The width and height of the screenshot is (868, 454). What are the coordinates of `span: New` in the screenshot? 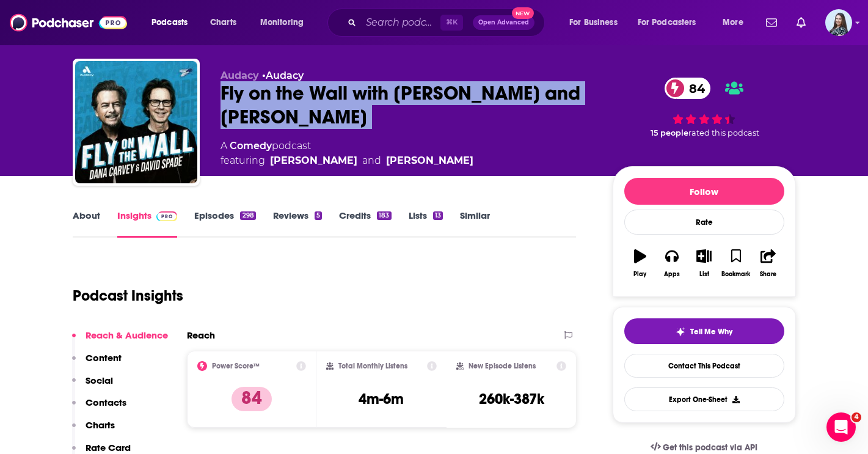 It's located at (523, 13).